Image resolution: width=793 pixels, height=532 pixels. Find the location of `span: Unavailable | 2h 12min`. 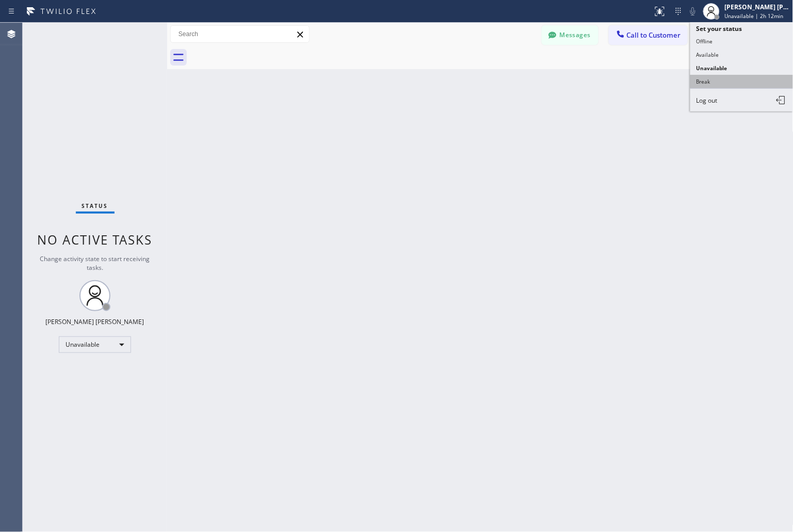

span: Unavailable | 2h 12min is located at coordinates (754, 16).